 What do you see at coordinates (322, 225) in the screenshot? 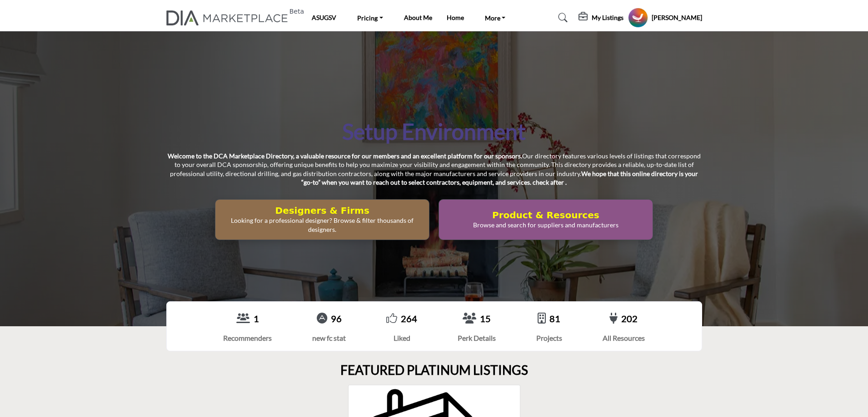
I see `p: Looking for a professional designer? Browse & filter thousands of designers.` at bounding box center [322, 225].